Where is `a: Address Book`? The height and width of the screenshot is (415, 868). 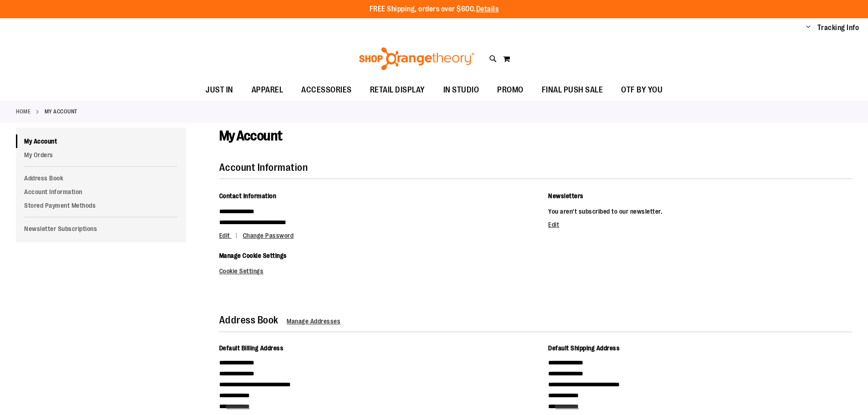 a: Address Book is located at coordinates (101, 178).